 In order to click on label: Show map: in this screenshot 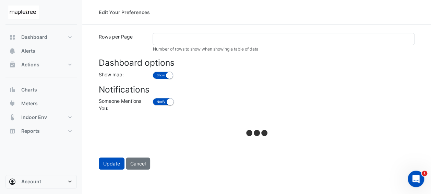, I will do `click(111, 74)`.